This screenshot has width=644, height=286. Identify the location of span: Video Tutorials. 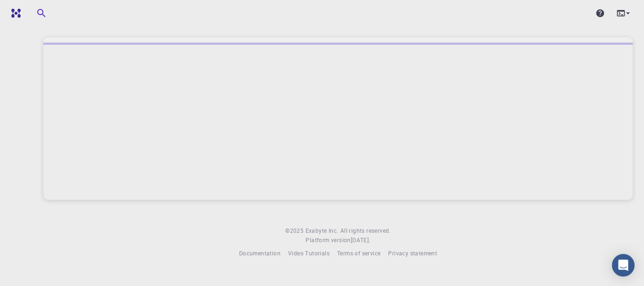
(309, 253).